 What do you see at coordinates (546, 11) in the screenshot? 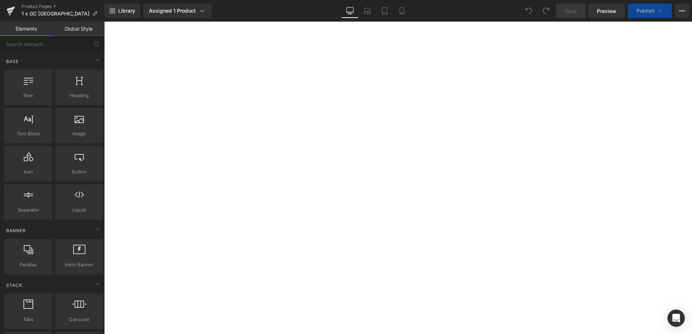
I see `button: Redo` at bounding box center [546, 11].